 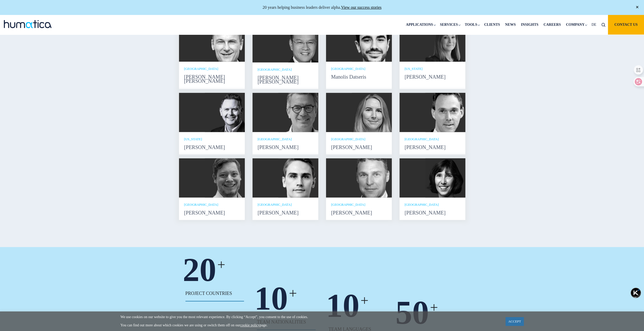 I want to click on img: Bryan Turner, so click(x=371, y=178).